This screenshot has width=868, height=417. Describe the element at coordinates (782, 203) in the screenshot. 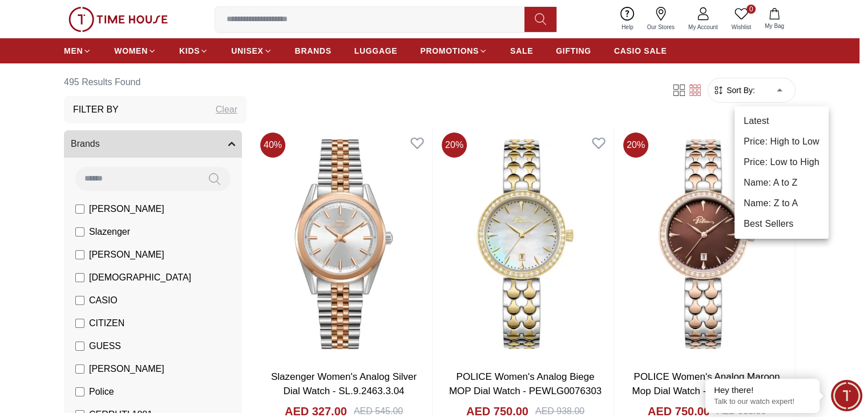

I see `li: Name: Z to A` at that location.